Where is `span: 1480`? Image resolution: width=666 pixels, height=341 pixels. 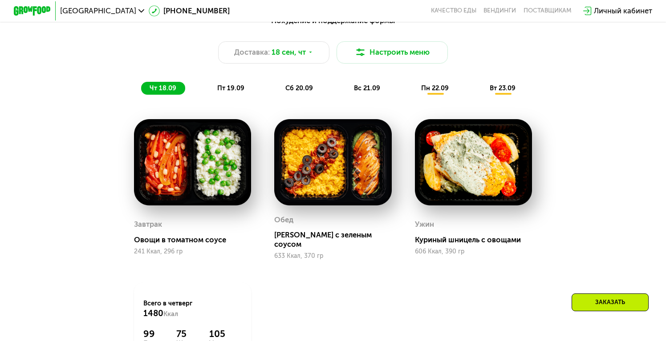
span: 1480 is located at coordinates (153, 313).